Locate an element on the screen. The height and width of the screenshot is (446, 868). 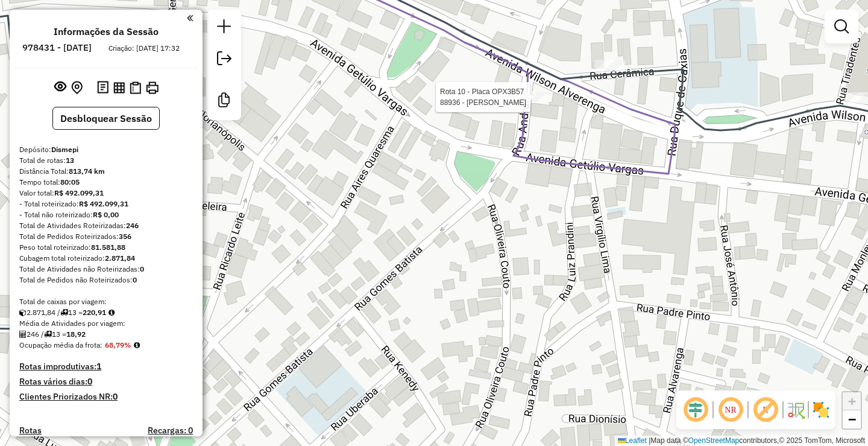
button: Centralizar mapa no depósito ou ponto de apoio is located at coordinates (76, 87).